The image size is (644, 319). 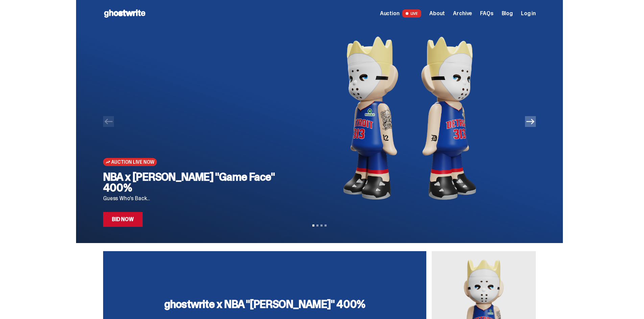 What do you see at coordinates (487, 14) in the screenshot?
I see `span: FAQs` at bounding box center [487, 14].